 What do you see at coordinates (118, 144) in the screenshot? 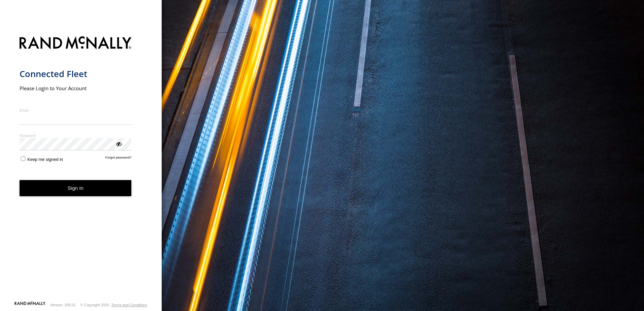
I see `div: ViewPassword` at bounding box center [118, 144].